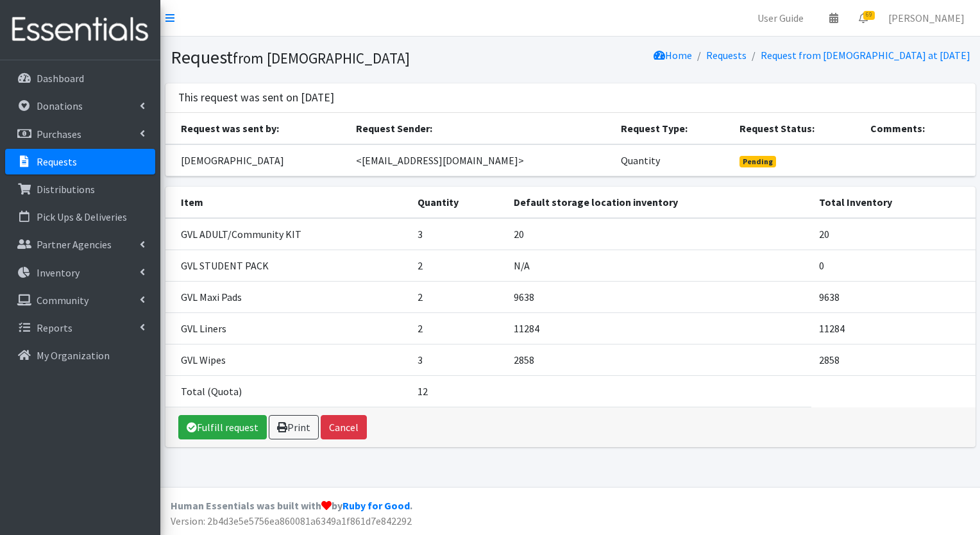  I want to click on span: Version: 2b4d3e5e5756ea860081a6349a1f861d7e842292, so click(291, 521).